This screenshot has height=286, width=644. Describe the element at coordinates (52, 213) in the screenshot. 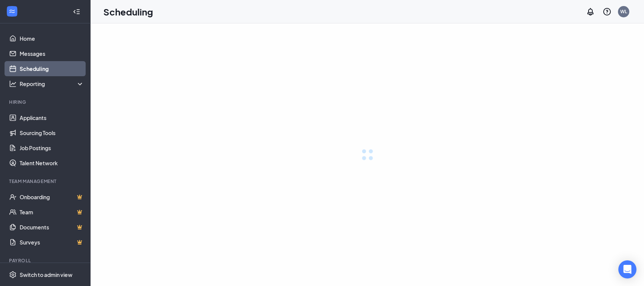

I see `a: TeamCrown` at that location.